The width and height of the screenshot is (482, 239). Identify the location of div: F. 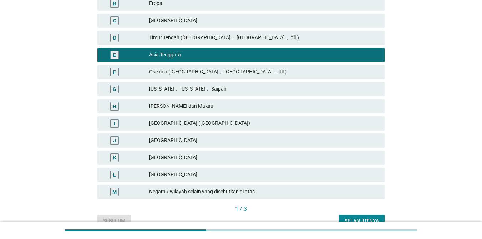
(115, 72).